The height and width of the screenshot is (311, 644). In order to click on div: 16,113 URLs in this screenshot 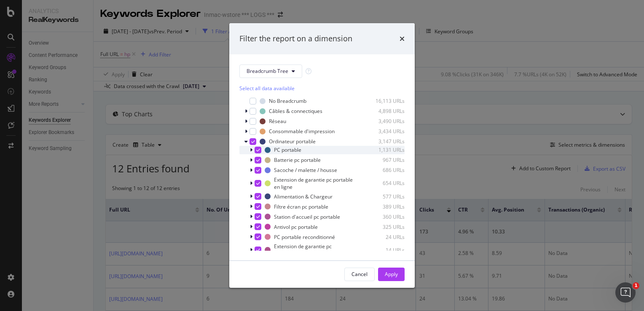, I will do `click(384, 101)`.